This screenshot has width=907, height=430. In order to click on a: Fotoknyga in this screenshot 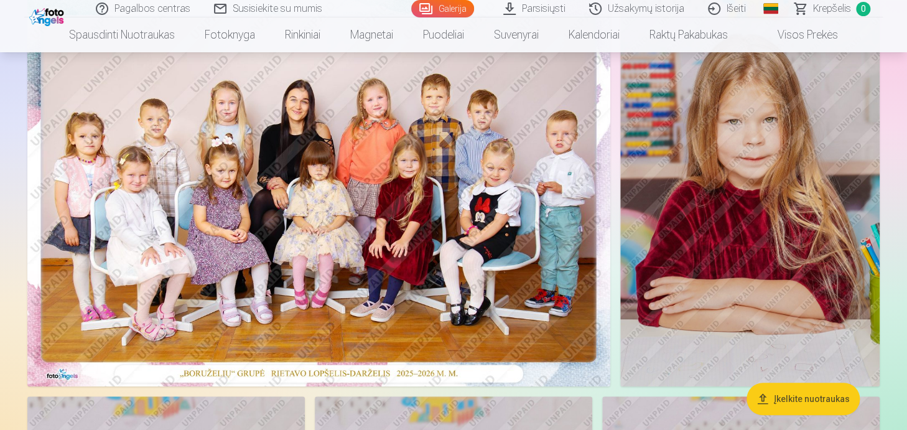, I will do `click(229, 35)`.